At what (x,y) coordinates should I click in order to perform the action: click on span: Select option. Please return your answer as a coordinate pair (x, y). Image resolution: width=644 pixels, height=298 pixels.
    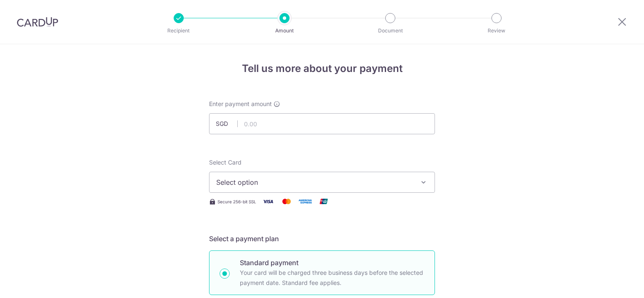
    Looking at the image, I should click on (314, 182).